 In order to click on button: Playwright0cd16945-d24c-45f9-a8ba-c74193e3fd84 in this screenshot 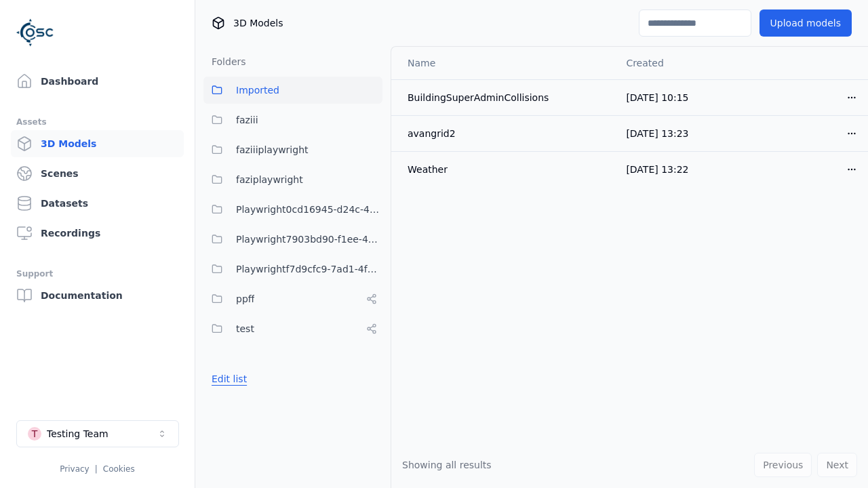, I will do `click(293, 210)`.